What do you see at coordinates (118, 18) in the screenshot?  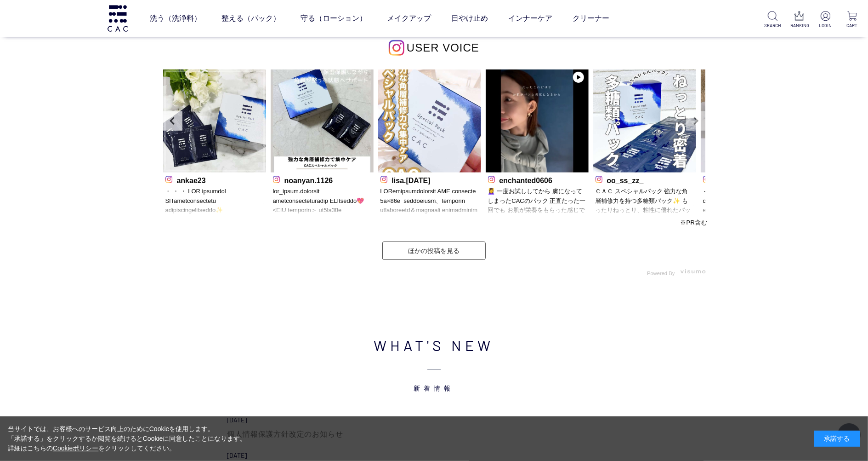 I see `img: logo` at bounding box center [118, 18].